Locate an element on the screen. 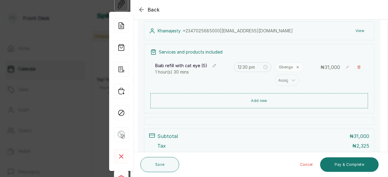 This screenshot has height=177, width=388. p: Biab refill with cat eye (S) is located at coordinates (181, 66).